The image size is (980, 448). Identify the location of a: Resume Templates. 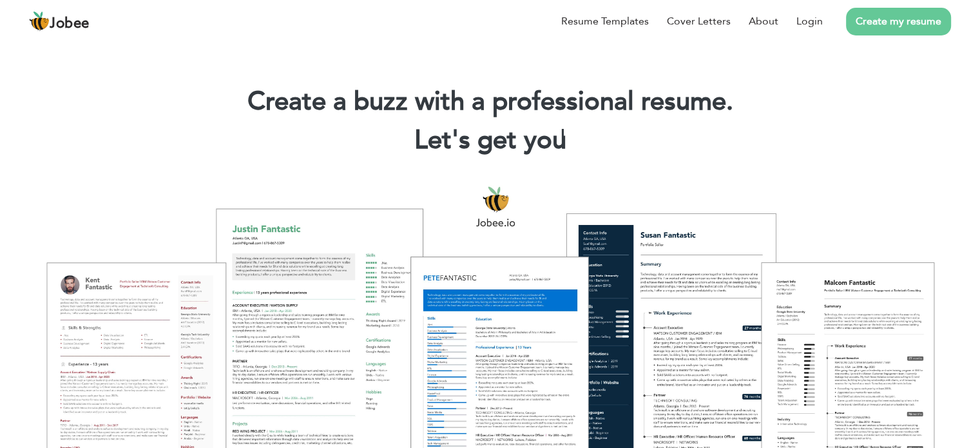
(605, 21).